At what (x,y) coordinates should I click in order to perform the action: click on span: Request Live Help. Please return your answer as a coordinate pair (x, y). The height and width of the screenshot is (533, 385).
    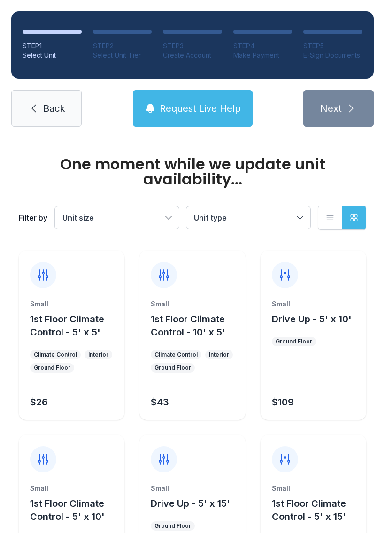
    Looking at the image, I should click on (200, 108).